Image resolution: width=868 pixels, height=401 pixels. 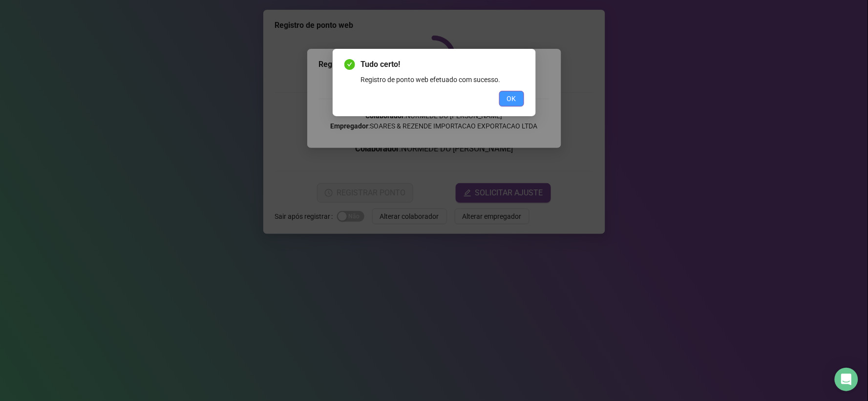 I want to click on span: OK, so click(x=511, y=99).